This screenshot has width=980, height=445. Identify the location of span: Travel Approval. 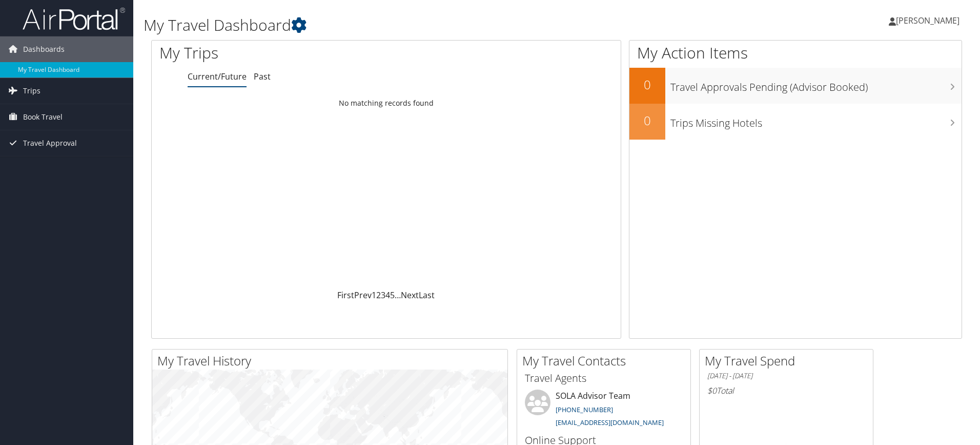
(50, 143).